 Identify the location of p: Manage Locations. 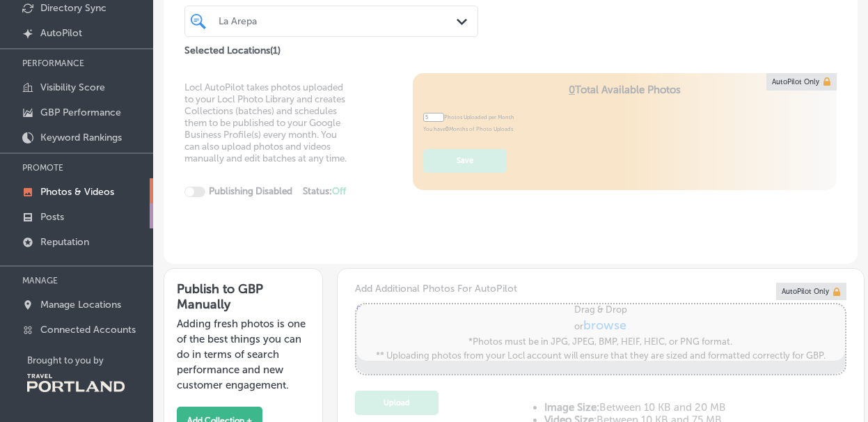
(80, 304).